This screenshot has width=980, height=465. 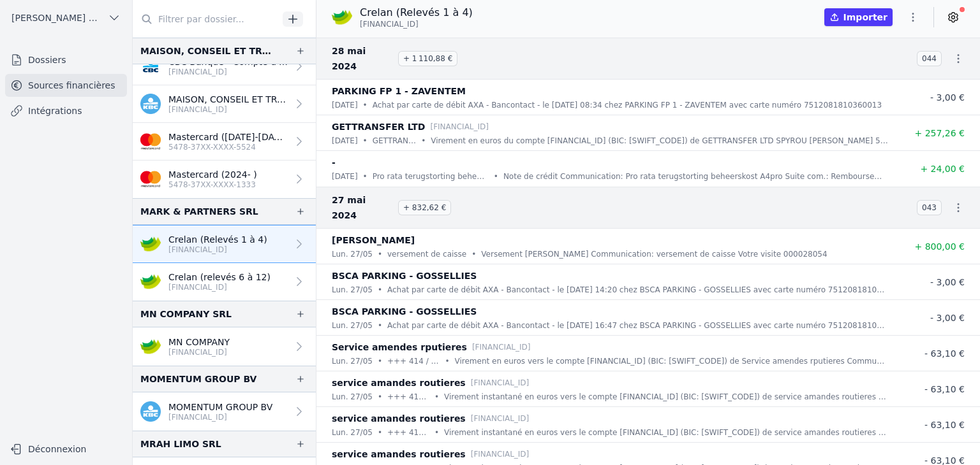 What do you see at coordinates (217, 240) in the screenshot?
I see `p: Crelan (Relevés 1 à 4)` at bounding box center [217, 240].